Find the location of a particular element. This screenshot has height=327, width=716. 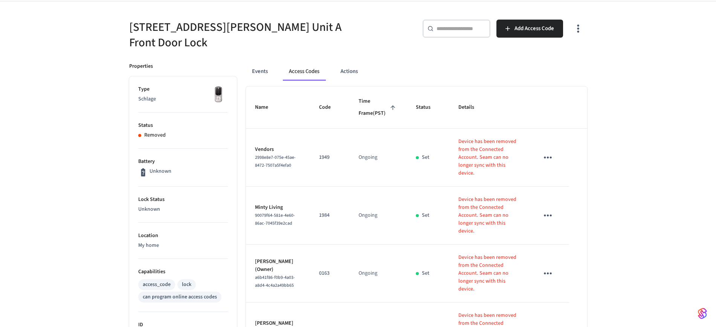

p: My home is located at coordinates (183, 245).